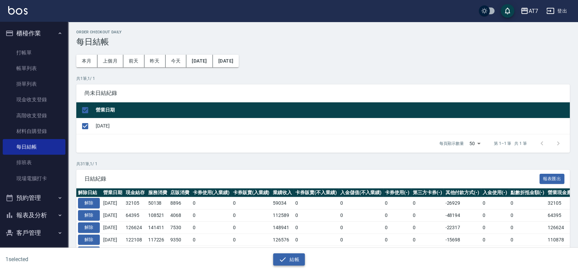 The width and height of the screenshot is (578, 271). Describe the element at coordinates (562, 228) in the screenshot. I see `td: 126624` at that location.